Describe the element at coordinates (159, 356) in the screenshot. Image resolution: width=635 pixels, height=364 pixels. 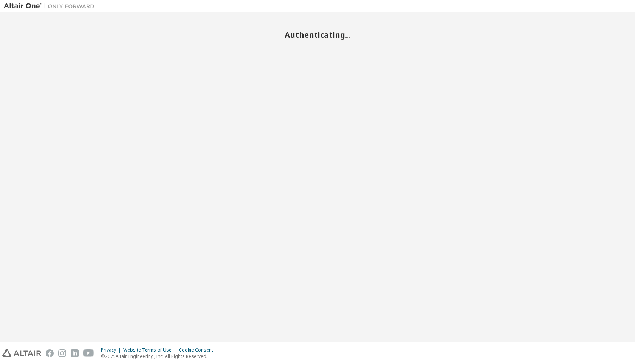
I see `p: © 2025 Altair Engineering, Inc. All Rights Reserved.` at that location.